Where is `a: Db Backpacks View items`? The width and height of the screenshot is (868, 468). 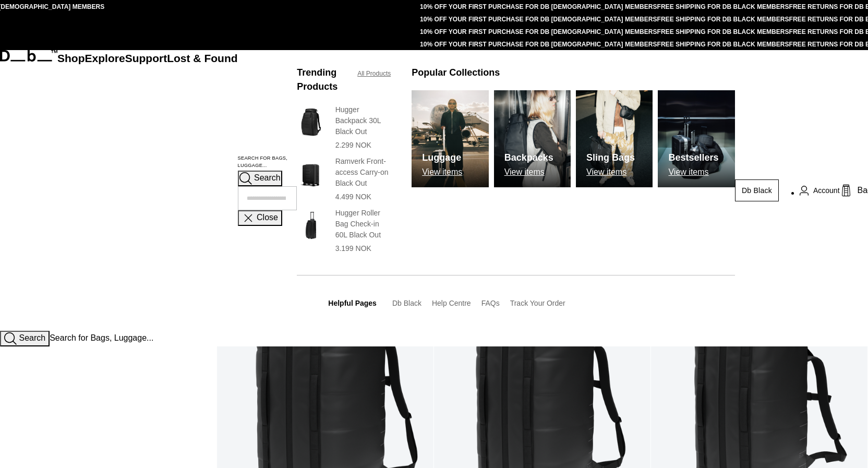 a: Db Backpacks View items is located at coordinates (532, 139).